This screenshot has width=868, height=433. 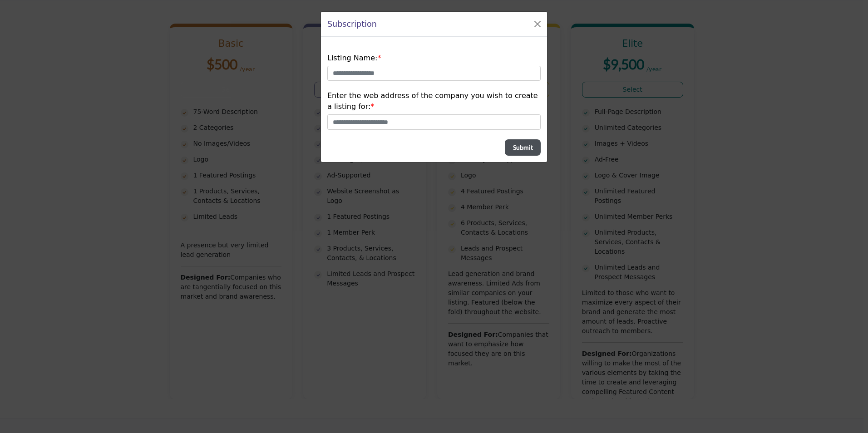 What do you see at coordinates (352, 24) in the screenshot?
I see `h1: Subscription` at bounding box center [352, 24].